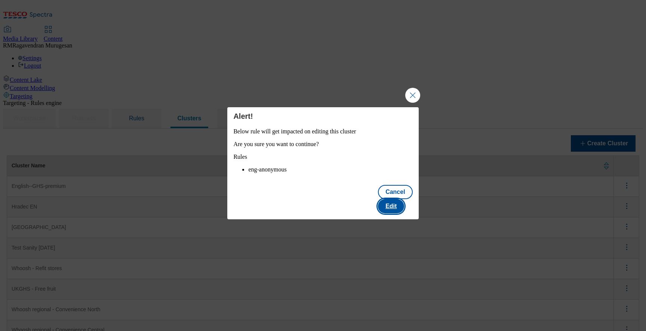 The height and width of the screenshot is (331, 646). What do you see at coordinates (323, 132) in the screenshot?
I see `p: Below rule will get impacted on editing this cluster` at bounding box center [323, 132].